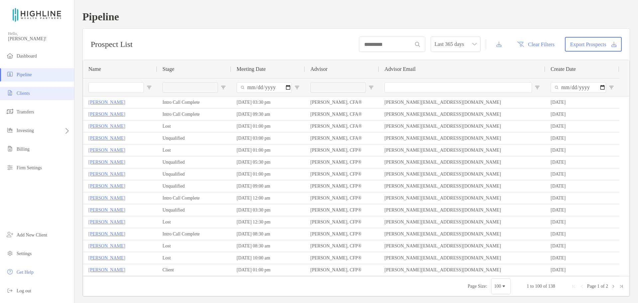 This screenshot has height=303, width=638. I want to click on span: Clients, so click(23, 93).